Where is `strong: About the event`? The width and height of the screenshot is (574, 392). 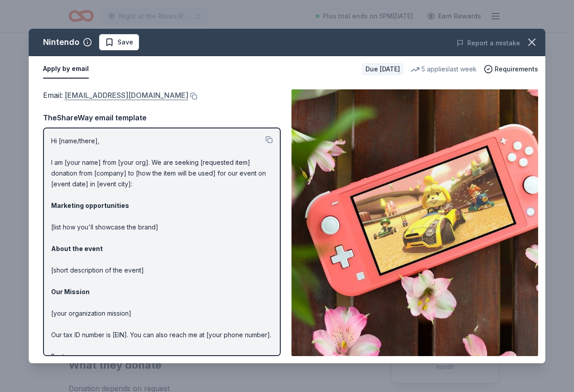
strong: About the event is located at coordinates (77, 248).